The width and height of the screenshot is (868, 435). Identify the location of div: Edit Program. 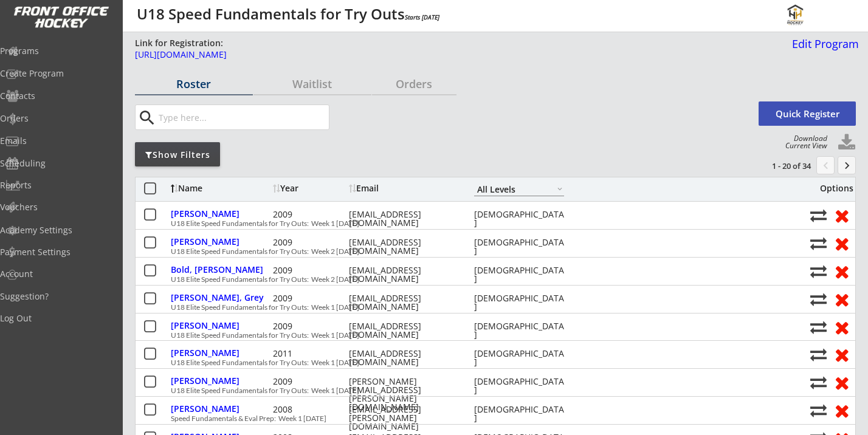
(823, 44).